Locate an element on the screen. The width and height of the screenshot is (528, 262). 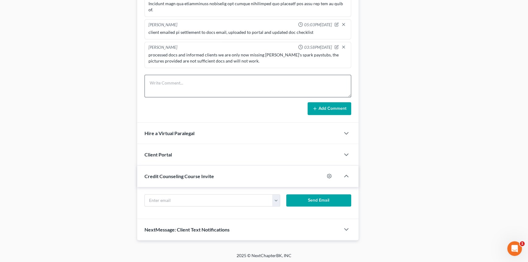
div: client emailed pi settlement to docs email, uploaded to portal and updated doc checklist is located at coordinates (248, 32).